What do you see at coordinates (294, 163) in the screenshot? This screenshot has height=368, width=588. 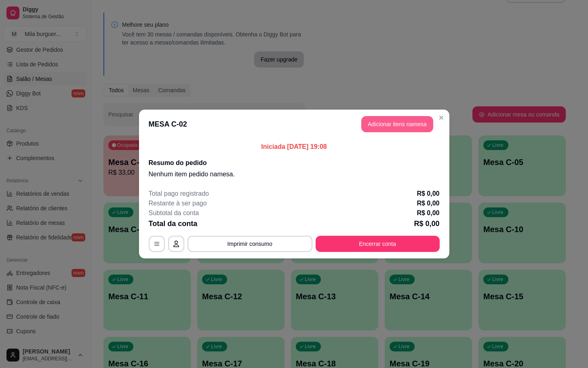 I see `h2: Resumo do pedido` at bounding box center [294, 163].